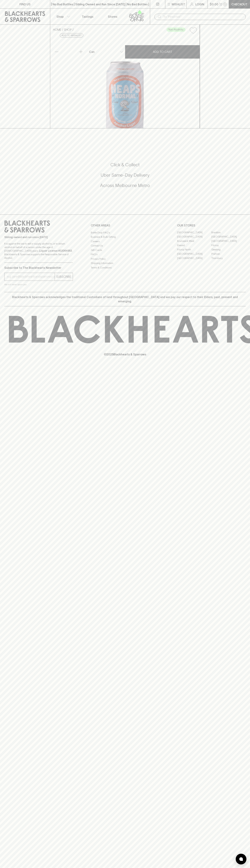  I want to click on a: Elwood, so click(194, 245).